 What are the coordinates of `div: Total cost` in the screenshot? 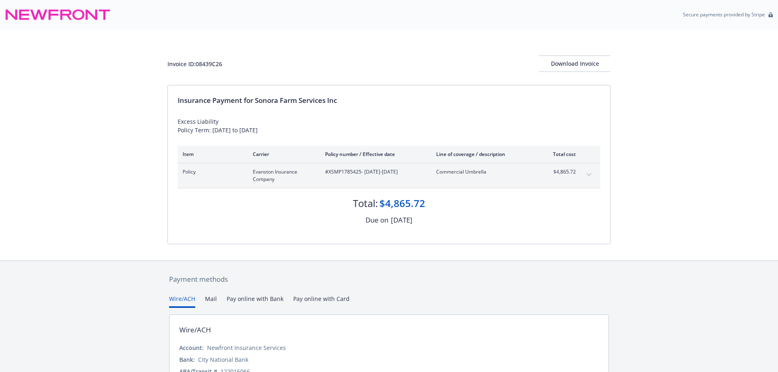 It's located at (560, 154).